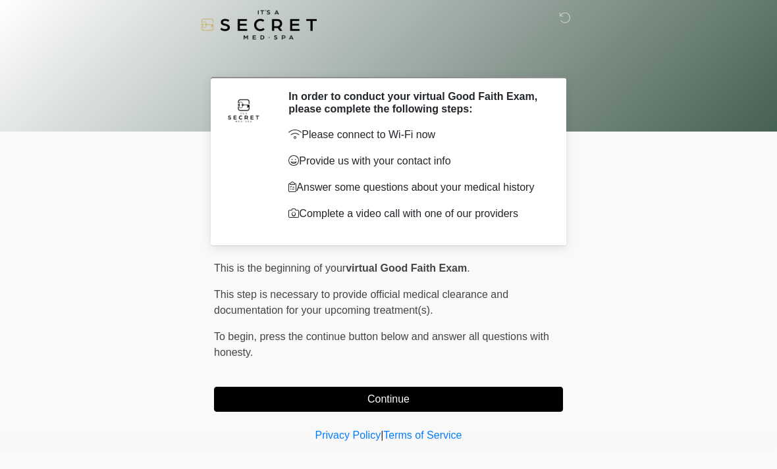 The height and width of the screenshot is (469, 777). I want to click on button: Continue, so click(388, 400).